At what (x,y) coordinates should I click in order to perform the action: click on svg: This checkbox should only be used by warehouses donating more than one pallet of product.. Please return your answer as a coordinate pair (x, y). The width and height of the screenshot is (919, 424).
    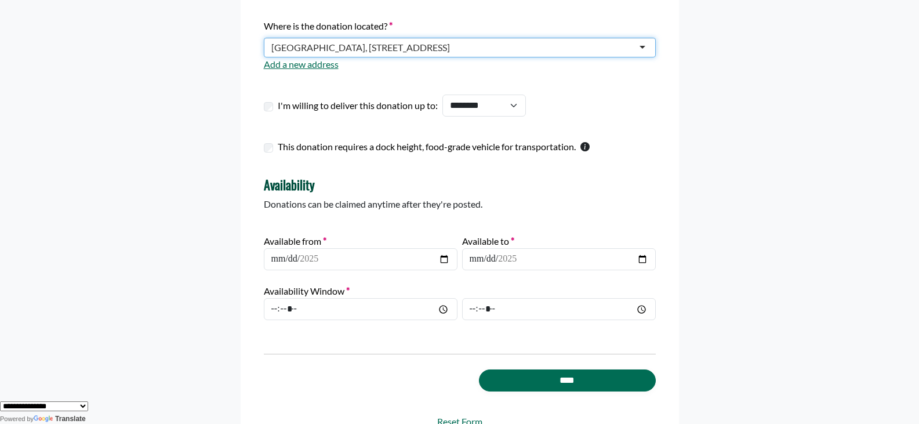
    Looking at the image, I should click on (585, 147).